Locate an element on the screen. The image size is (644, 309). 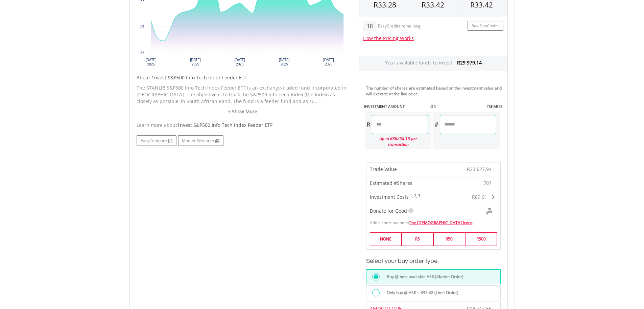
a: + Show More is located at coordinates (243, 111).